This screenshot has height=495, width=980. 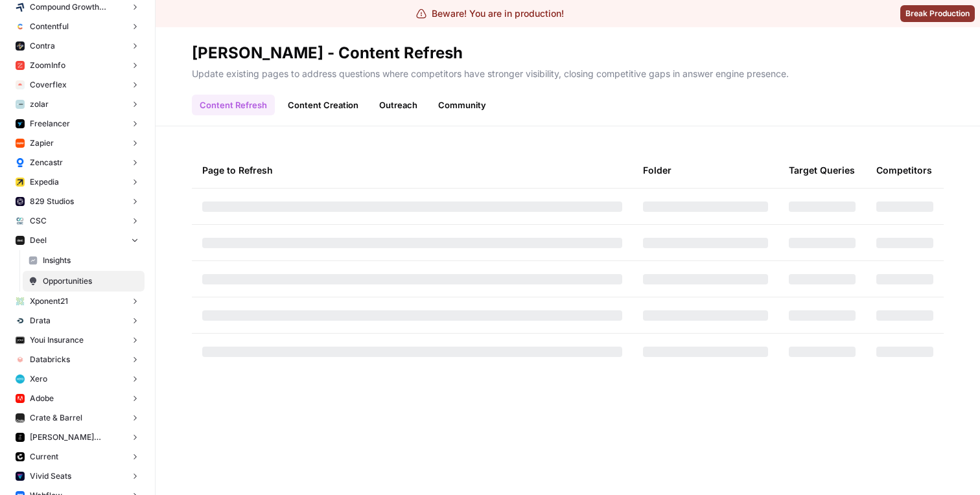 What do you see at coordinates (937, 14) in the screenshot?
I see `button: Break Production` at bounding box center [937, 14].